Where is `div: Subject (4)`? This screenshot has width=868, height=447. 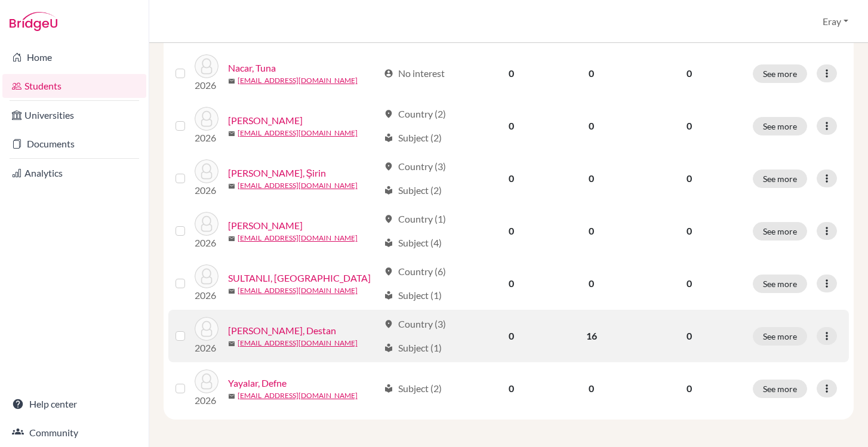
div: Subject (4) is located at coordinates (412, 243).